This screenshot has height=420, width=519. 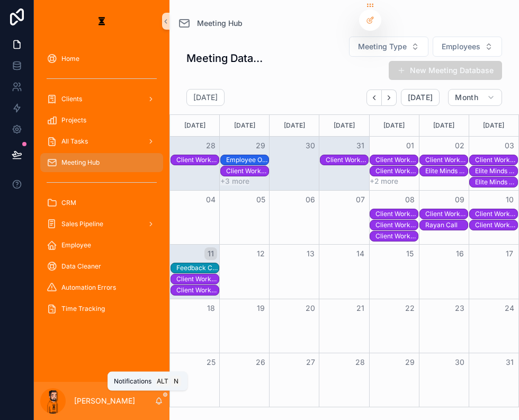 What do you see at coordinates (248, 160) in the screenshot?
I see `div: Employee Onboarding` at bounding box center [248, 160].